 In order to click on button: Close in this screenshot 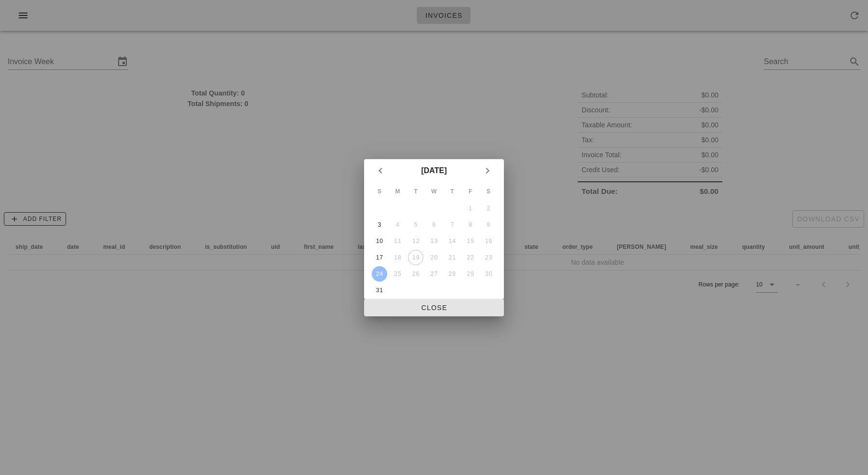, I will do `click(434, 307)`.